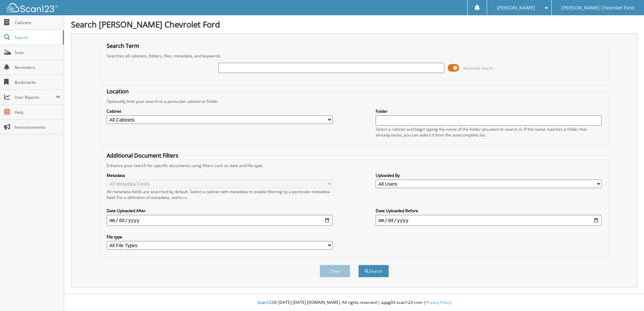 The width and height of the screenshot is (644, 311). What do you see at coordinates (37, 22) in the screenshot?
I see `span: Cabinets` at bounding box center [37, 22].